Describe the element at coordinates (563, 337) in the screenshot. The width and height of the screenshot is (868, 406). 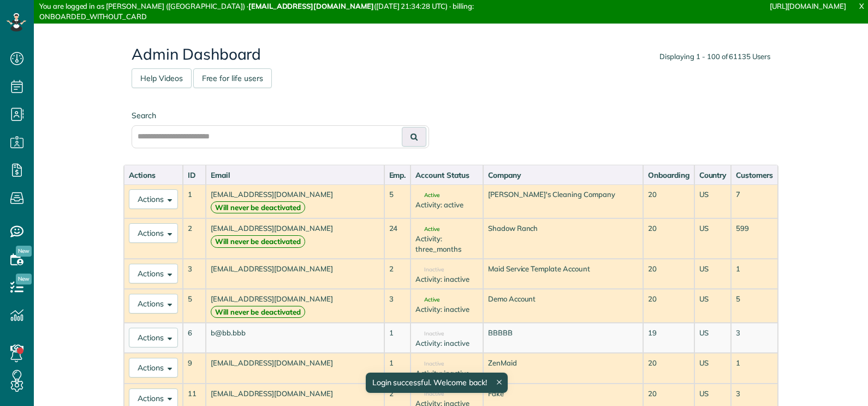
I see `td: BBBBB` at that location.